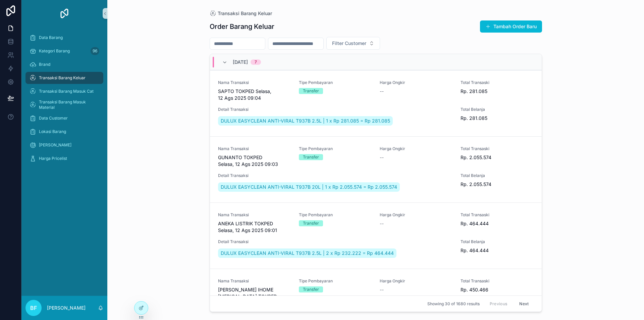 This screenshot has height=320, width=644. What do you see at coordinates (54, 118) in the screenshot?
I see `span: Data Customer` at bounding box center [54, 118].